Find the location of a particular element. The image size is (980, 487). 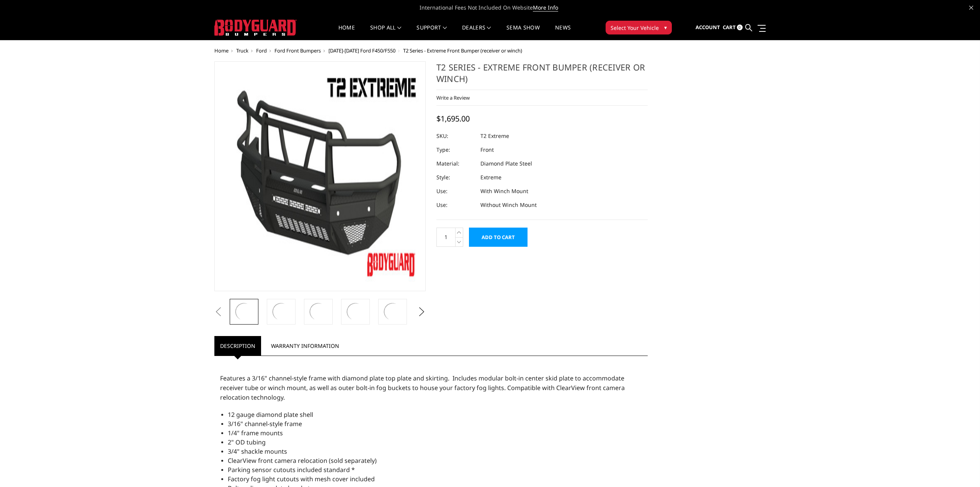

dt: Type: is located at coordinates (456, 150).